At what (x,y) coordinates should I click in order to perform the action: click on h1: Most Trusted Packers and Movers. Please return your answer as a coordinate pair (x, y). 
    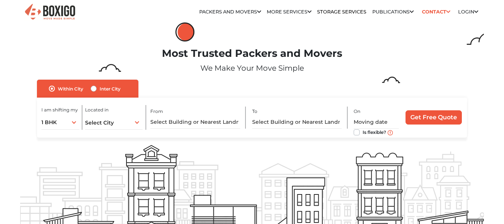
    Looking at the image, I should click on (252, 53).